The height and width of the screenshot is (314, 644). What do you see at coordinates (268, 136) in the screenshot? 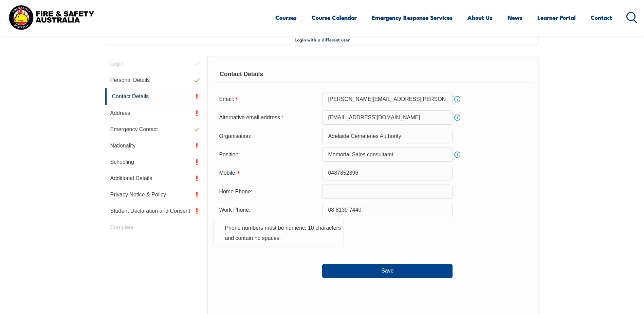
I see `div: Organisation:` at bounding box center [268, 136].